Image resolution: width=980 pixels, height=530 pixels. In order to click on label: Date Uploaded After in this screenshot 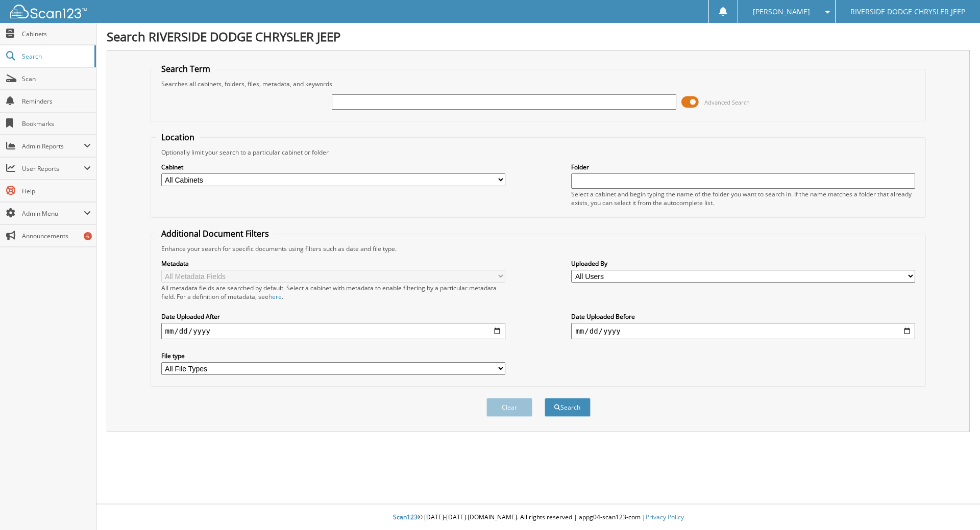, I will do `click(333, 316)`.